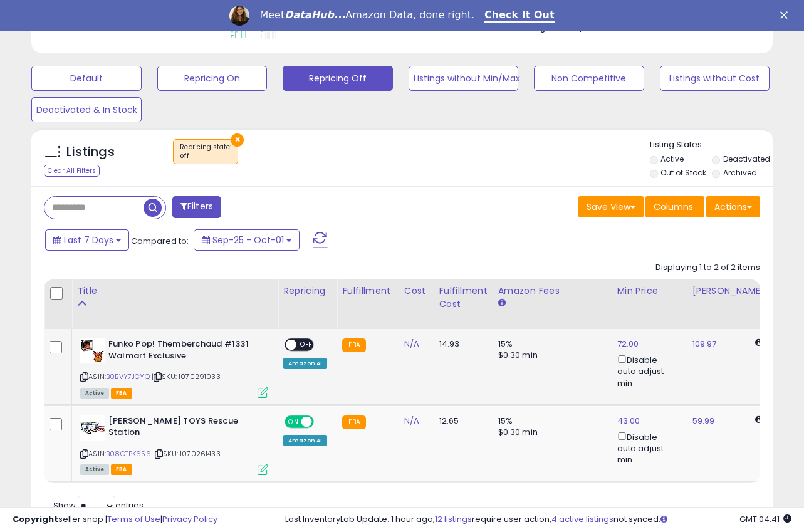 The image size is (804, 532). I want to click on div: Clear All Filters, so click(72, 171).